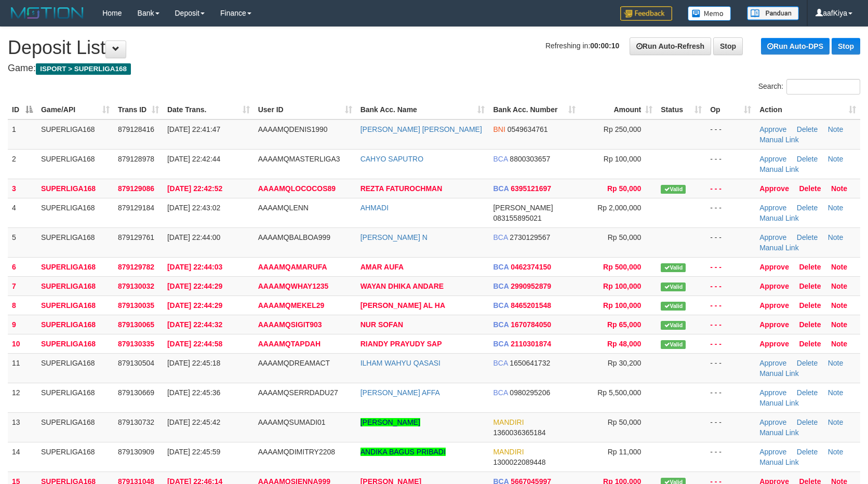 The image size is (868, 484). I want to click on span: 879130335, so click(136, 344).